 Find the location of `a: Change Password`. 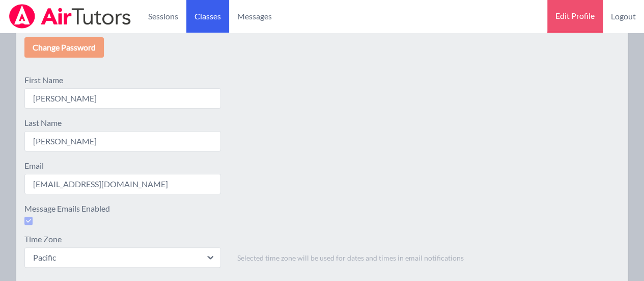

a: Change Password is located at coordinates (64, 47).